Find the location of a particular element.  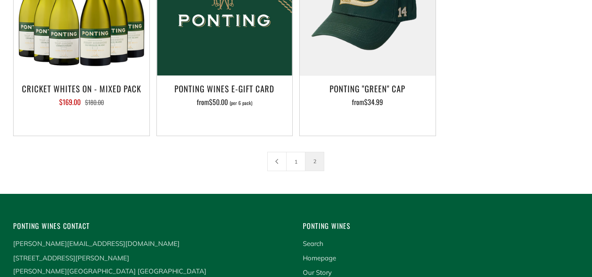

a: Ponting "Green" Cap from$34.99 is located at coordinates (367, 103).